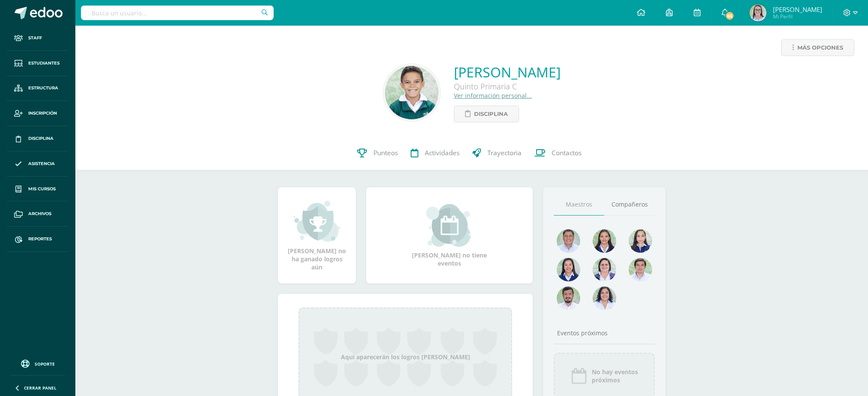  Describe the element at coordinates (442, 153) in the screenshot. I see `span: Actividades` at that location.